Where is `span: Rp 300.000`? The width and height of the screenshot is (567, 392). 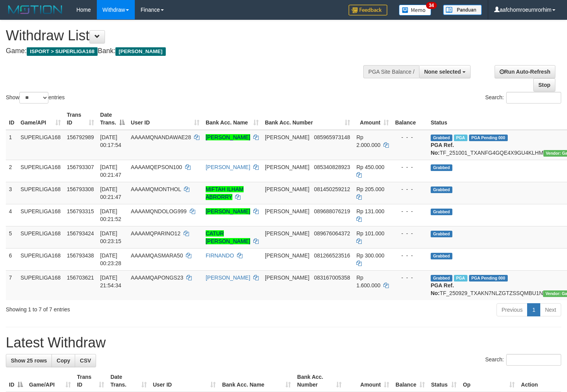 span: Rp 300.000 is located at coordinates (370, 255).